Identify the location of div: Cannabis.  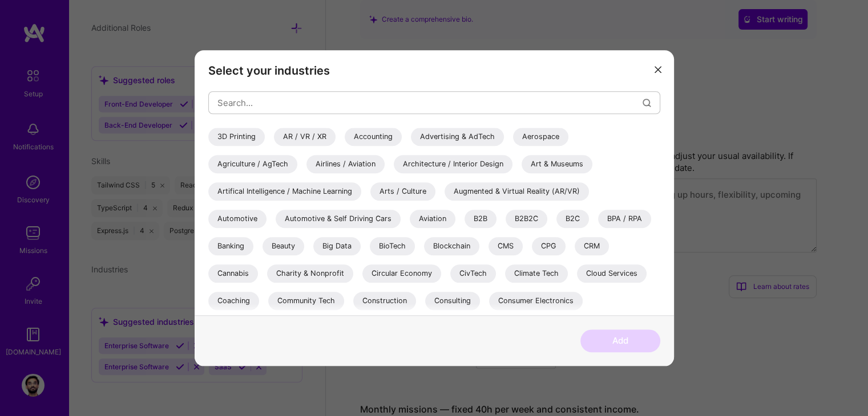
(233, 274).